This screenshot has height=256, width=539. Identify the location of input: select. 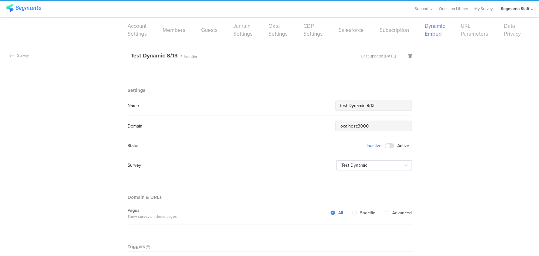
(374, 165).